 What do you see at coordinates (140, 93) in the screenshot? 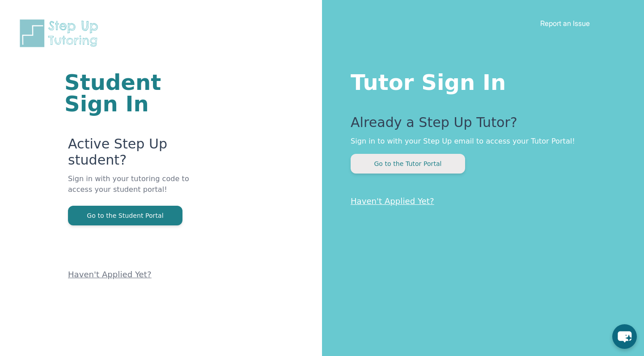
I see `h1: Student Sign In` at bounding box center [140, 93].